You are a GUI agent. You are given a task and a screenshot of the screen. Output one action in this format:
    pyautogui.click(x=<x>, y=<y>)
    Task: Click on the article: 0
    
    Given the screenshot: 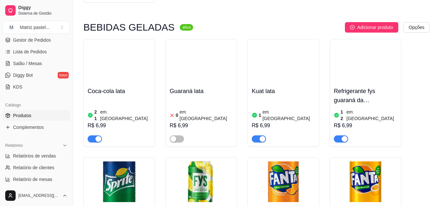 What is the action you would take?
    pyautogui.click(x=177, y=115)
    